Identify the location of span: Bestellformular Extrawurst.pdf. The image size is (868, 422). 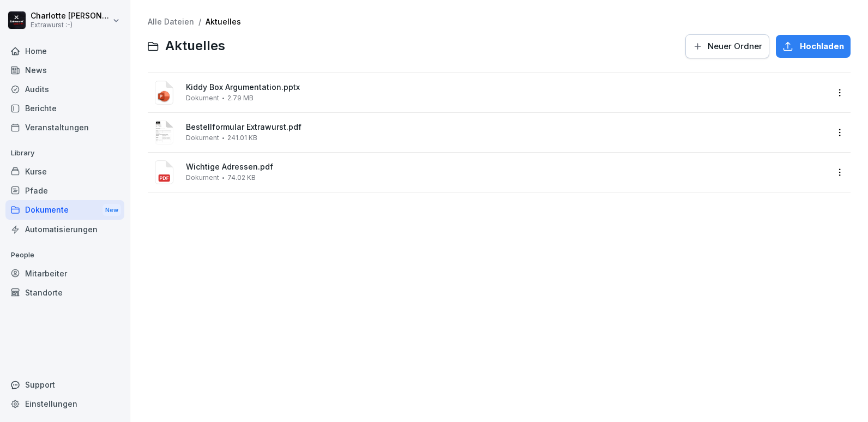
(507, 127).